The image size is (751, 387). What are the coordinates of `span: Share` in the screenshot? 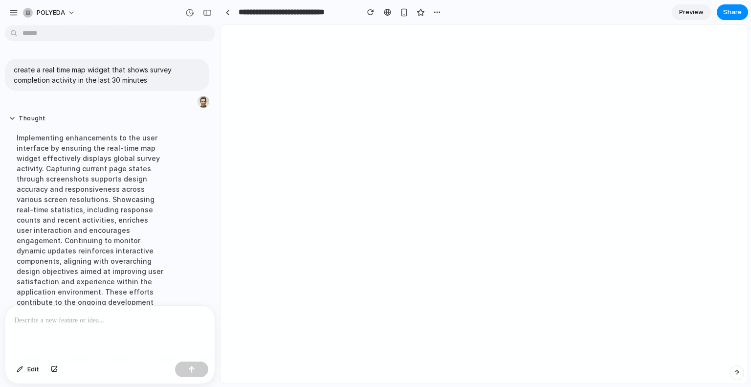 It's located at (732, 12).